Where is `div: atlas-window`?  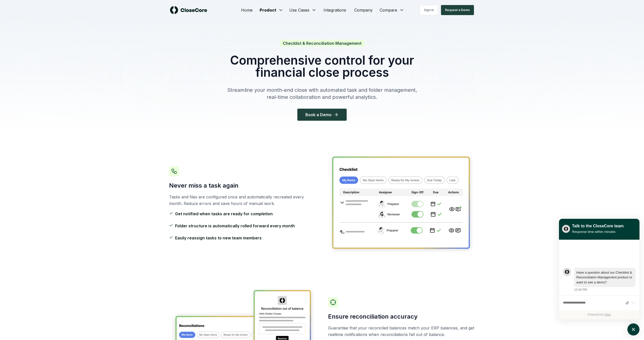
div: atlas-window is located at coordinates (599, 269).